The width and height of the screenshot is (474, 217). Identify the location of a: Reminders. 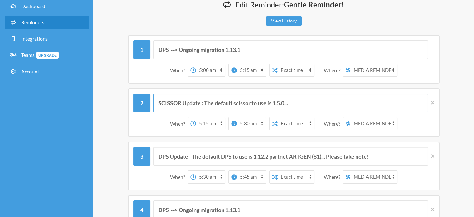
(47, 22).